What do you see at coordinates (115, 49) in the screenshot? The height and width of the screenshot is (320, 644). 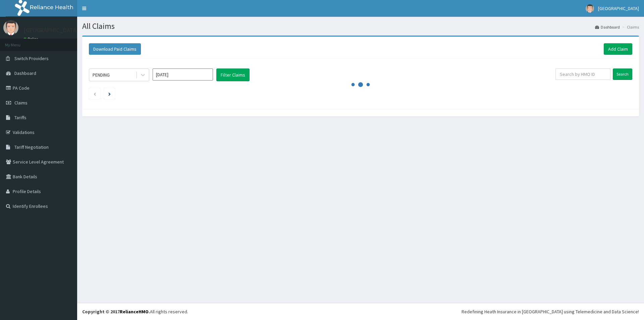 I see `button: Download Paid Claims` at bounding box center [115, 49].